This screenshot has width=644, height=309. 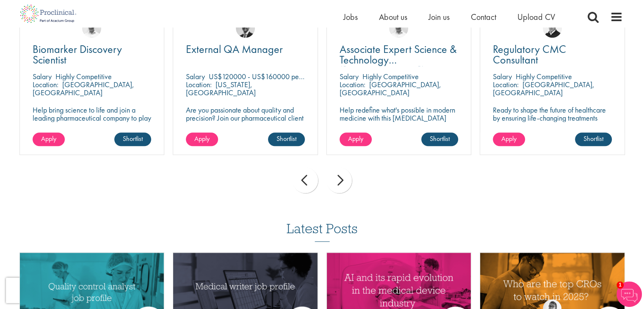 I want to click on span: Regulatory CMC Consultant, so click(x=530, y=54).